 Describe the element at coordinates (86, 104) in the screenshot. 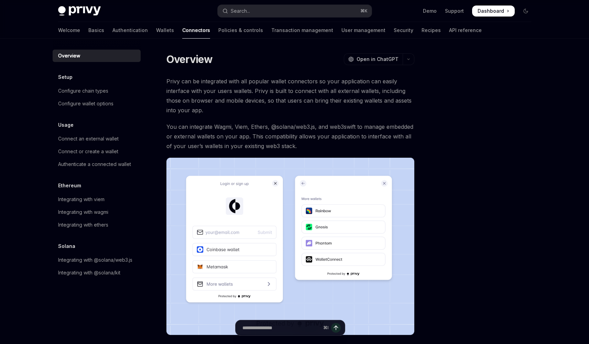

I see `div: Configure wallet options` at that location.